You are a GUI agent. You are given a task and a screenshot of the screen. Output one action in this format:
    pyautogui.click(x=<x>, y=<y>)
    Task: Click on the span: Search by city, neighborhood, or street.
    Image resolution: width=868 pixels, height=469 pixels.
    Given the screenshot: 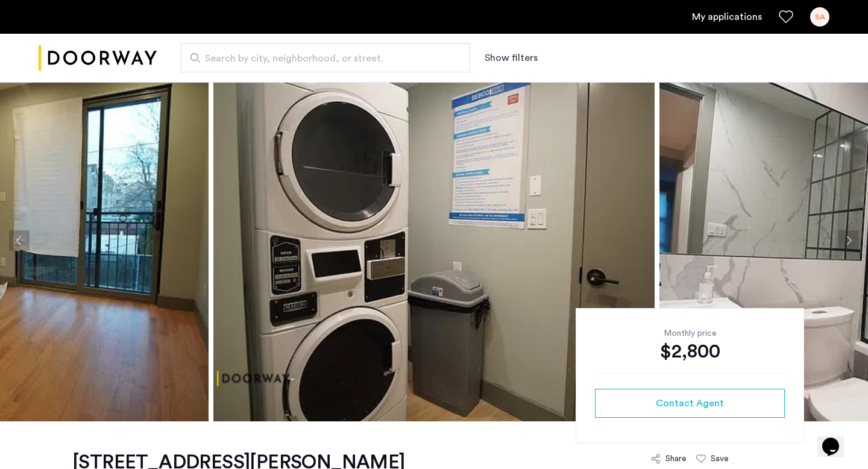 What is the action you would take?
    pyautogui.click(x=321, y=59)
    